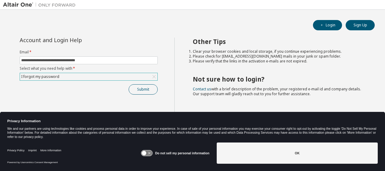 The width and height of the screenshot is (385, 171). I want to click on label: Email, so click(89, 52).